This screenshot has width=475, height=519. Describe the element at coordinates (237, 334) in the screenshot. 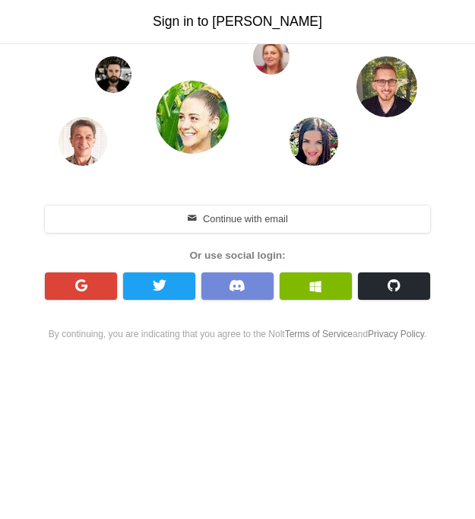

I see `div: By continuing, you are indicating that you agree to the Nolt and .` at that location.